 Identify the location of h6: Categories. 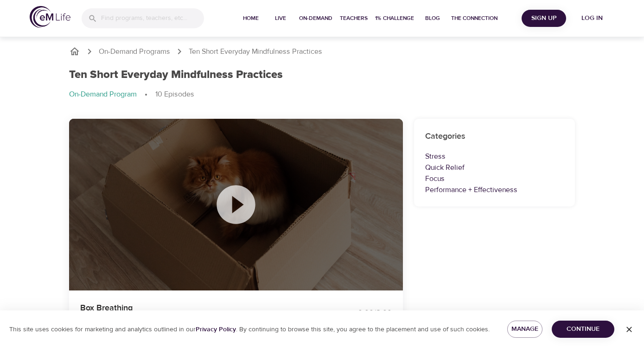
(495, 136).